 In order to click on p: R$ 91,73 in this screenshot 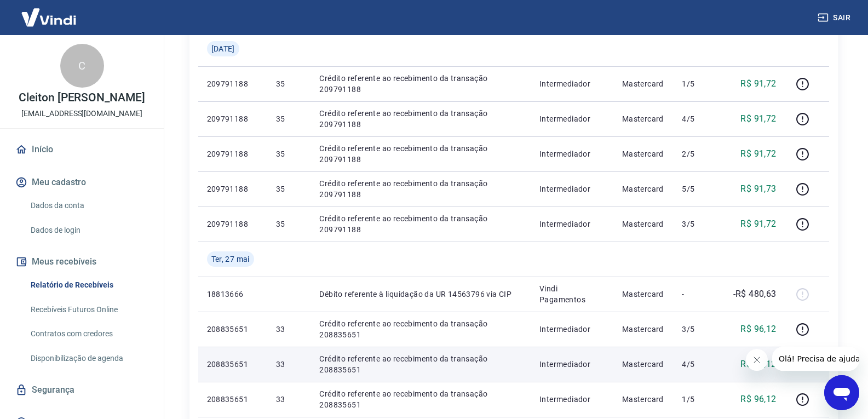, I will do `click(758, 189)`.